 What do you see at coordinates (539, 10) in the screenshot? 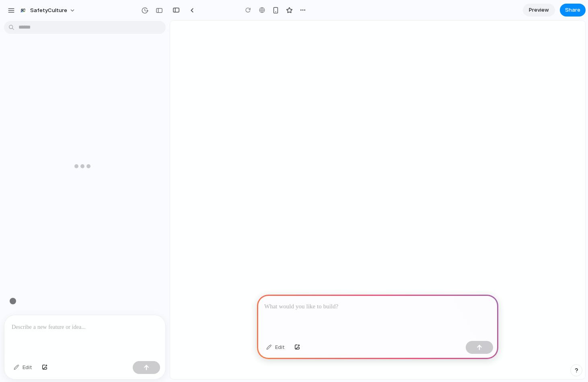
I see `a: Preview` at bounding box center [539, 10].